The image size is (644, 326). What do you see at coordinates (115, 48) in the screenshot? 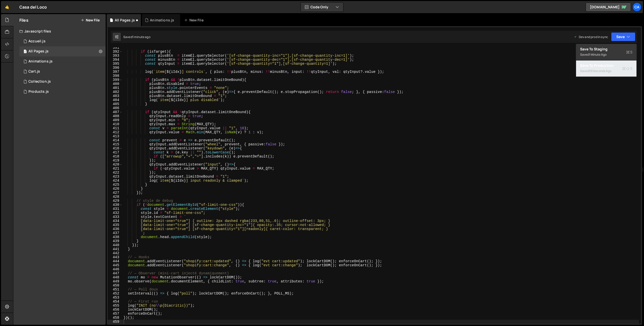
I see `div: 391` at bounding box center [115, 48].